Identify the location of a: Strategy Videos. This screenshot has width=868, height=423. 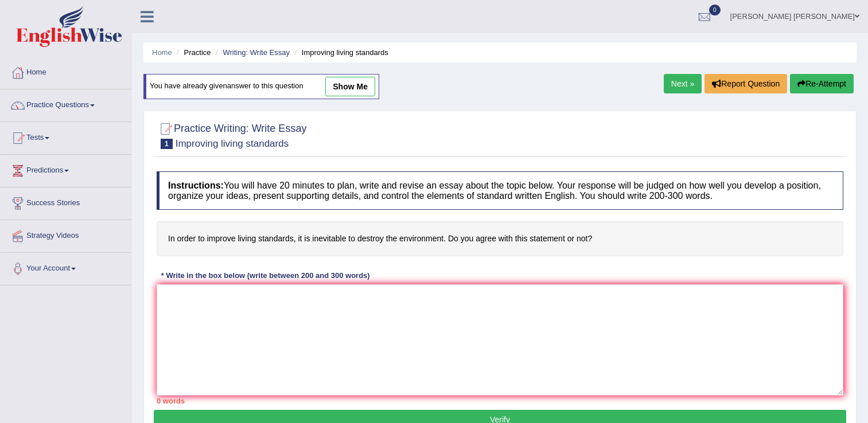
(66, 235).